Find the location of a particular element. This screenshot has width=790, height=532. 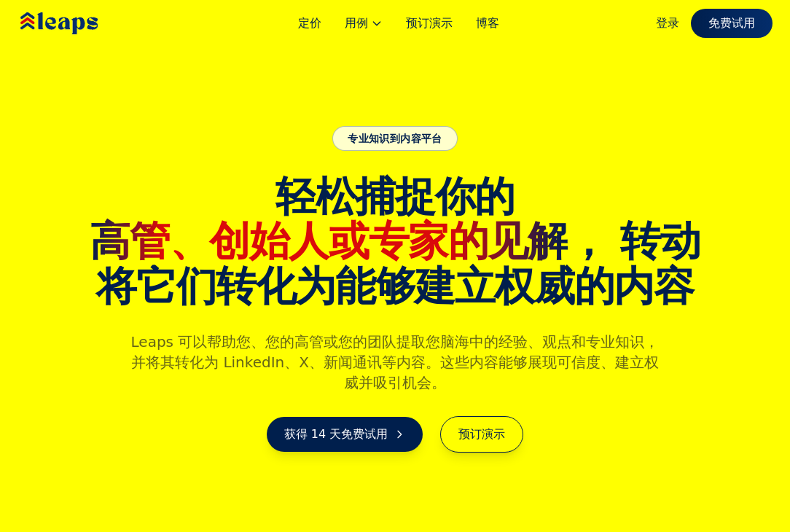

img: 飞跃标志 is located at coordinates (79, 24).